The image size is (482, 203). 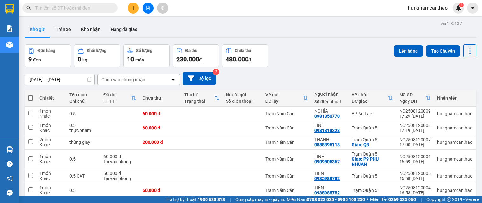 I want to click on span: search, so click(x=29, y=8).